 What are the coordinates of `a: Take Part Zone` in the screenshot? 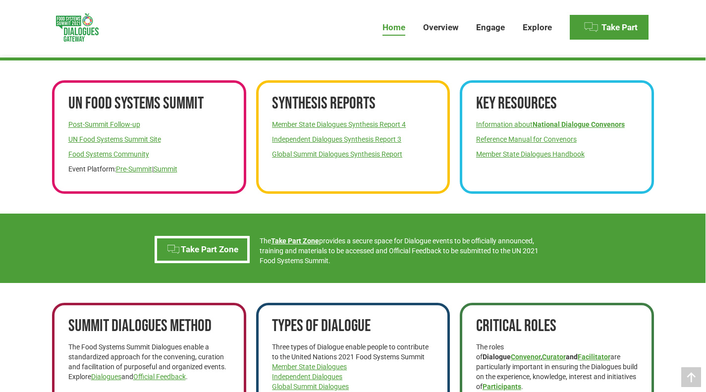 It's located at (295, 241).